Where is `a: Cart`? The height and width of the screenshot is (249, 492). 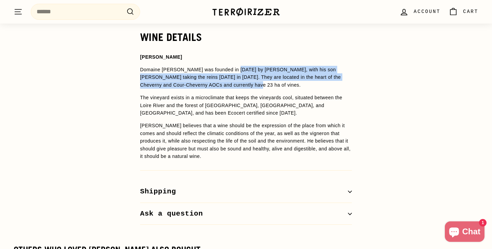
a: Cart is located at coordinates (463, 12).